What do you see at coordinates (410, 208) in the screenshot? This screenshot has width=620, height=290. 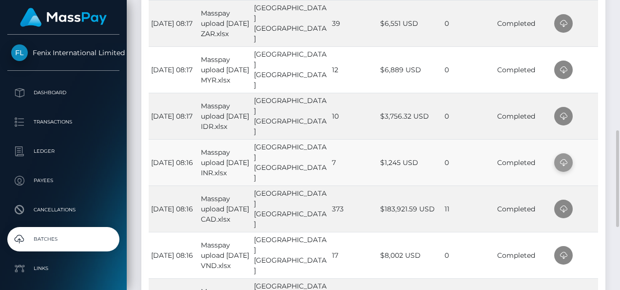 I see `td: $183,921.59 USD` at bounding box center [410, 208].